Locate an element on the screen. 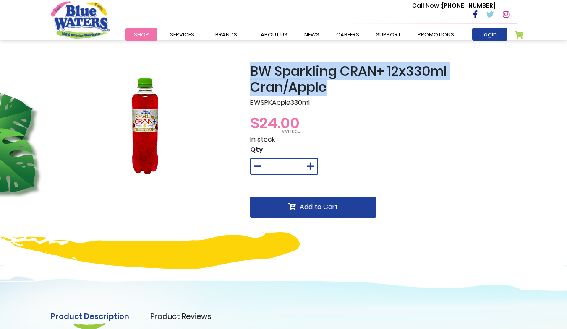  span: Shop is located at coordinates (141, 34).